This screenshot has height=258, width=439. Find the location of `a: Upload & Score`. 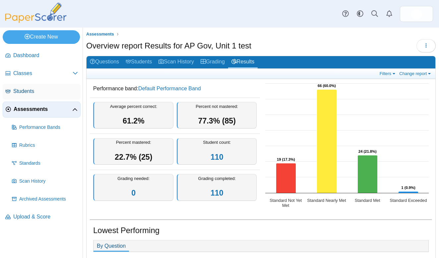

a: Upload & Score is located at coordinates (41, 217).